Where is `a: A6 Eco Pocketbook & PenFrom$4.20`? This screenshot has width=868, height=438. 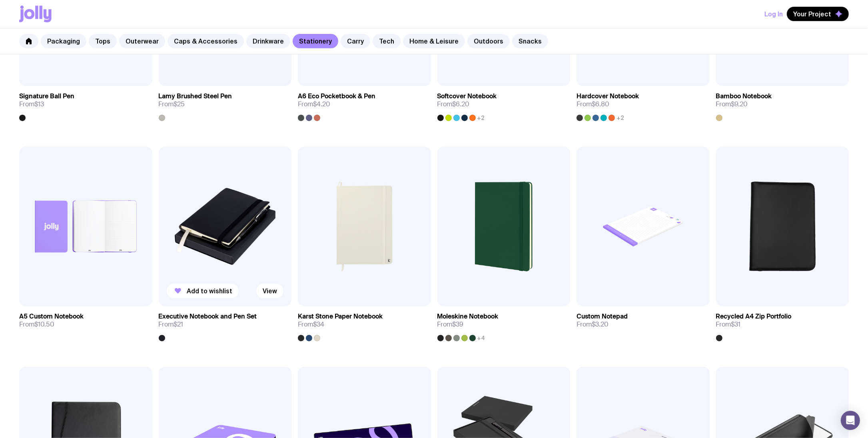
a: A6 Eco Pocketbook & PenFrom$4.20 is located at coordinates (364, 103).